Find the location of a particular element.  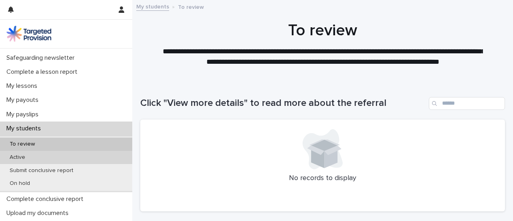

p: Safeguarding newsletter is located at coordinates (42, 58).